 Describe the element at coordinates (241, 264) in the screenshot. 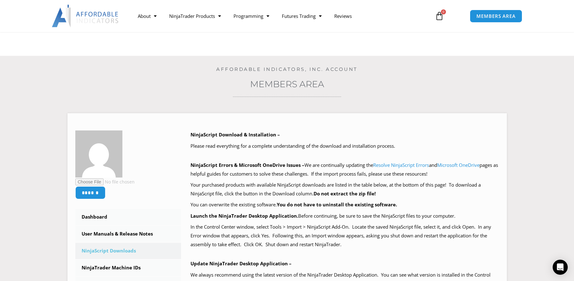

I see `b: Update NinjaTrader Desktop Application –` at that location.